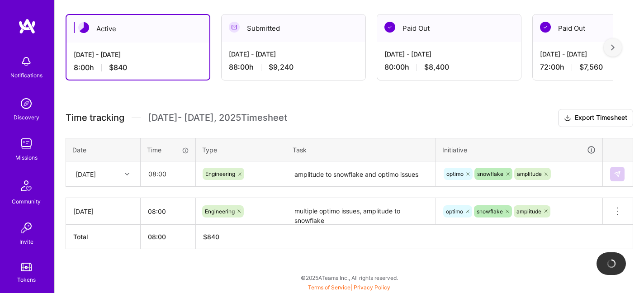  I want to click on th: Date, so click(103, 150).